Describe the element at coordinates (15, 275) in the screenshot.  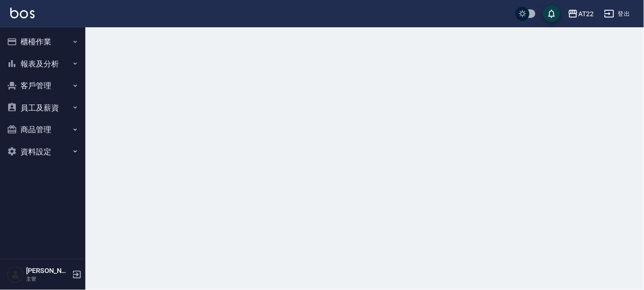
I see `img: Person` at that location.